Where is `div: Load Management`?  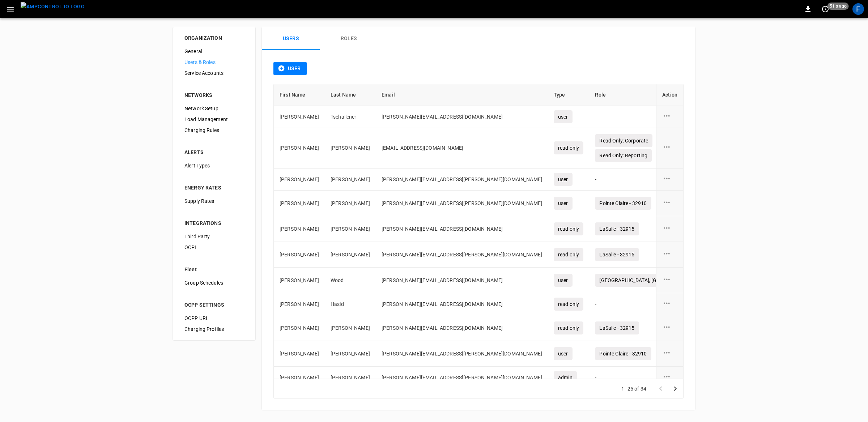
div: Load Management is located at coordinates (214, 119).